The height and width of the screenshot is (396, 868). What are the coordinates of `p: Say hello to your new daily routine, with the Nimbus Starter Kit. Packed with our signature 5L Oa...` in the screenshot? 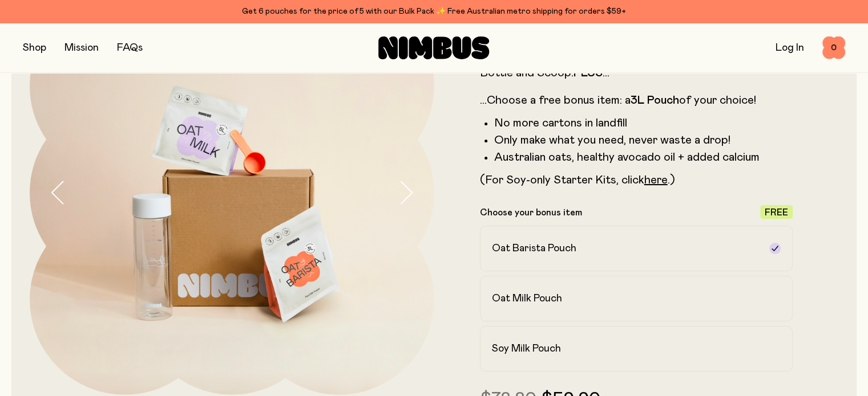 It's located at (636, 73).